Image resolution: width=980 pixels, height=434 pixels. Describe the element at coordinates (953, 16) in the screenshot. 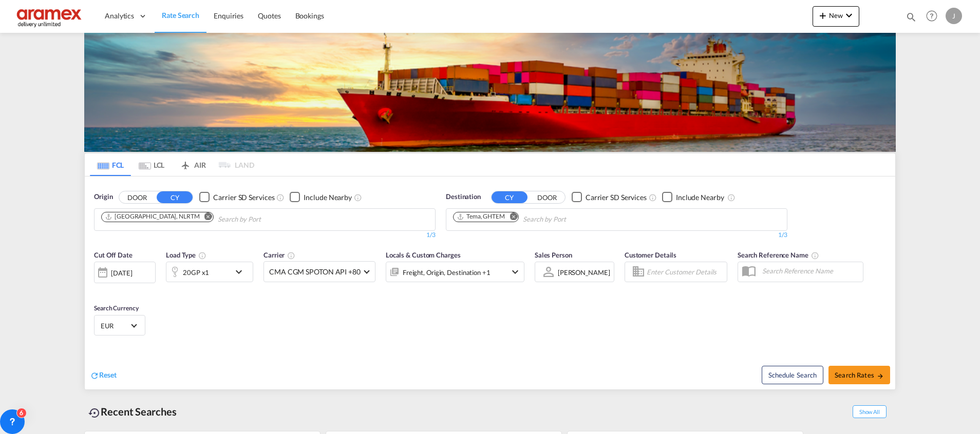

I see `div: J` at that location.